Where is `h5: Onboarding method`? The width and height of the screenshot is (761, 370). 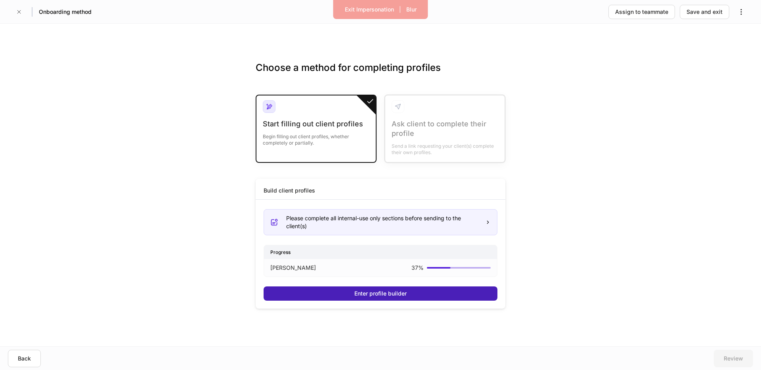 h5: Onboarding method is located at coordinates (65, 12).